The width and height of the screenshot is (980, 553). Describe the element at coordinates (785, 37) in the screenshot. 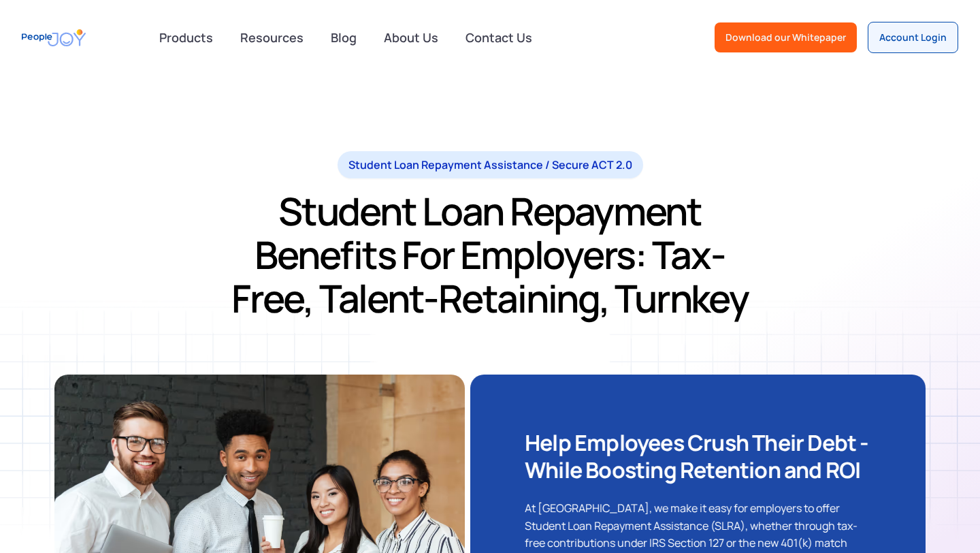

I see `a: Download our Whitepaper` at that location.